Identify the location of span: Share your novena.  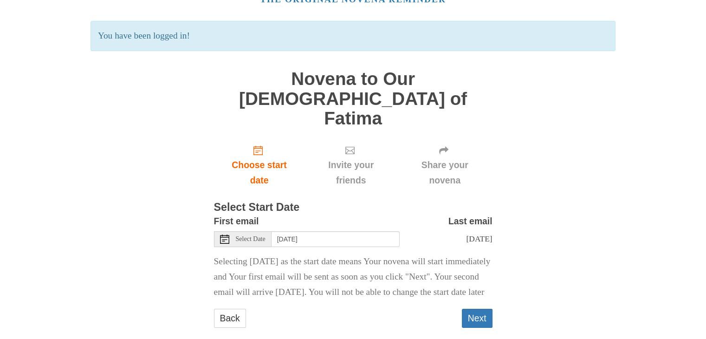
(444, 173).